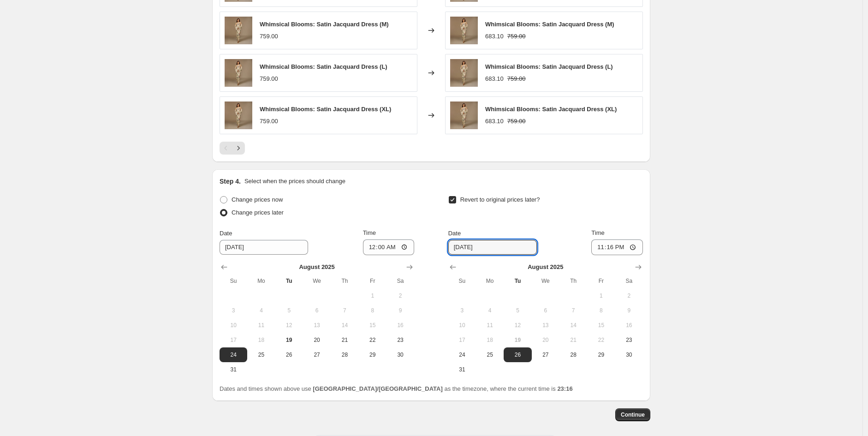  I want to click on span: 5, so click(517, 310).